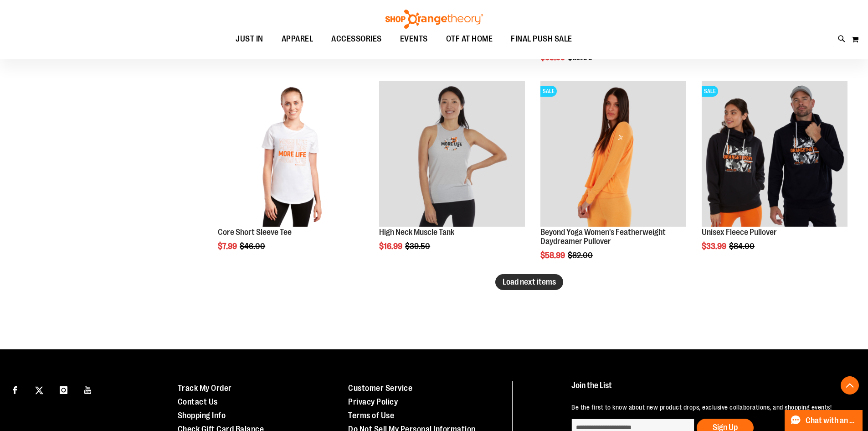 Image resolution: width=868 pixels, height=431 pixels. I want to click on a: Core Short Sleeve Tee, so click(254, 232).